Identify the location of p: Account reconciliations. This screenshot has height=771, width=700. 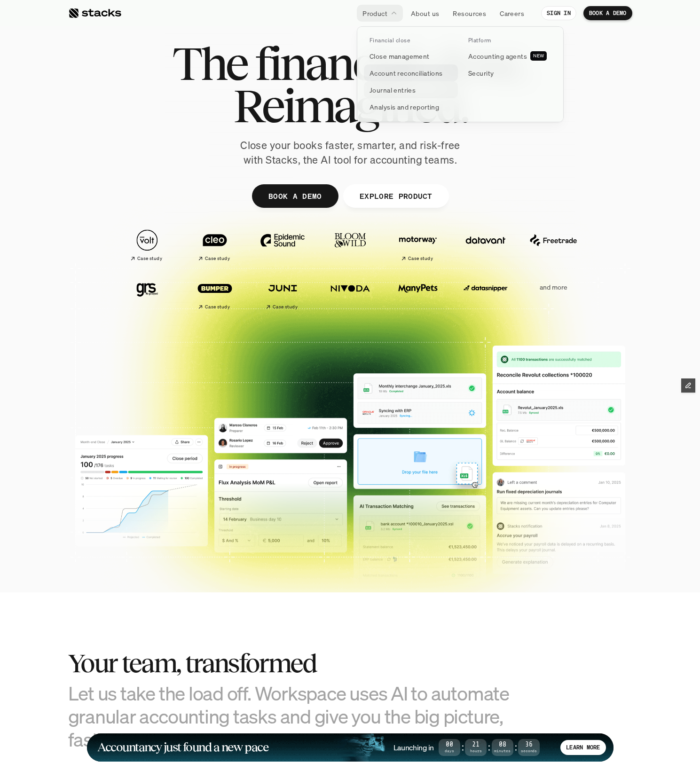
(406, 73).